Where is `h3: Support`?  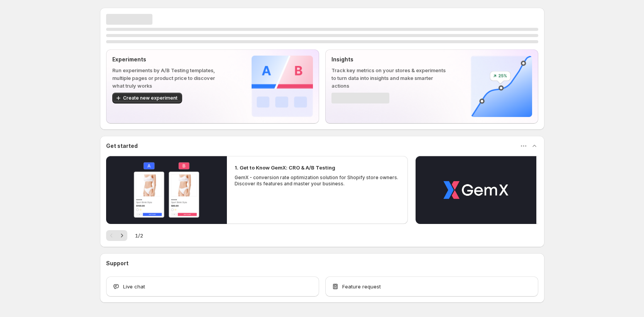
h3: Support is located at coordinates (117, 264).